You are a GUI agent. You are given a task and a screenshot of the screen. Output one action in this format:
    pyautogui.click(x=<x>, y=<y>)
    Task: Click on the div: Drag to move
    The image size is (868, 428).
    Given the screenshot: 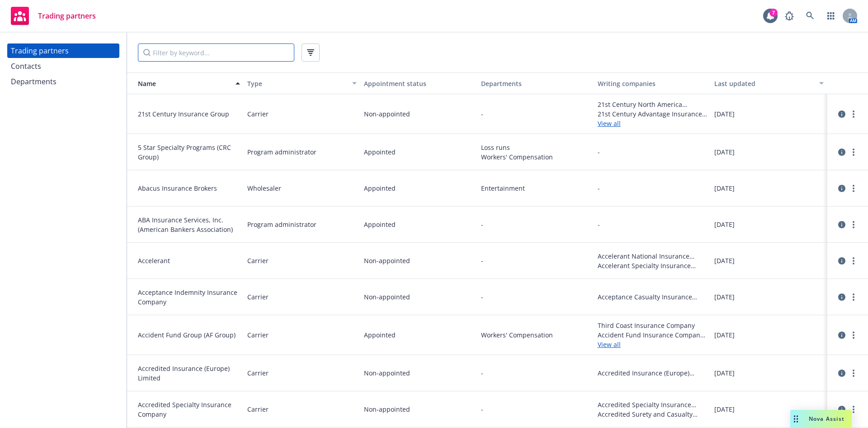 What is the action you would take?
    pyautogui.click(x=796, y=418)
    